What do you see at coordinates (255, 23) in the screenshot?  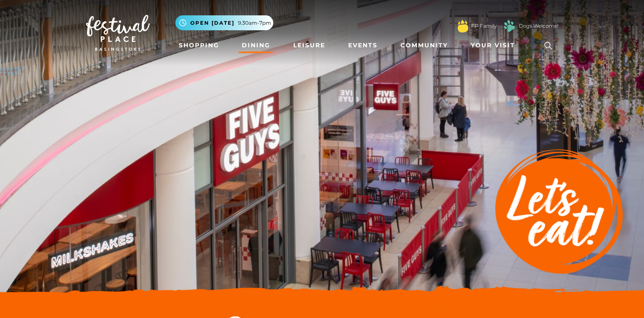 I see `span: 9.30am-7pm` at bounding box center [255, 23].